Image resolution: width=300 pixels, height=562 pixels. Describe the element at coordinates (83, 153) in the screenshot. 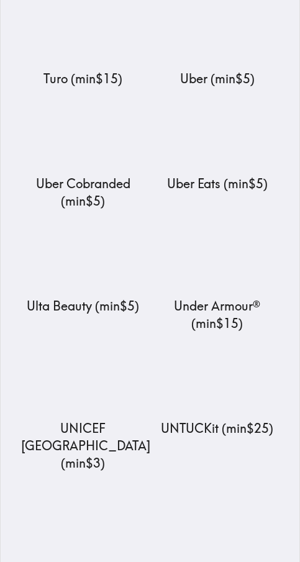

I see `a: Uber CobrandedUber Cobranded (min$5)` at that location.